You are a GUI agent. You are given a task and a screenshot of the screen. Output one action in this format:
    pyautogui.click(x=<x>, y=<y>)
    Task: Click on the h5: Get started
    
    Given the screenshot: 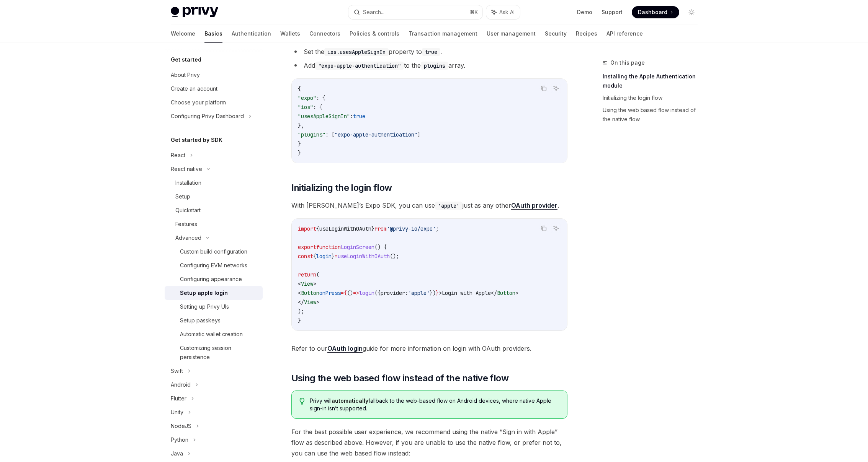 What is the action you would take?
    pyautogui.click(x=186, y=60)
    